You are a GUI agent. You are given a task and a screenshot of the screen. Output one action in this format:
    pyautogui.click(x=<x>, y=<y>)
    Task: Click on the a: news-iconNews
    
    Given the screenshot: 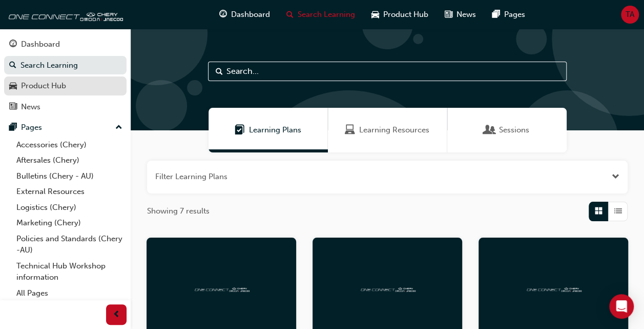 What is the action you would take?
    pyautogui.click(x=460, y=15)
    